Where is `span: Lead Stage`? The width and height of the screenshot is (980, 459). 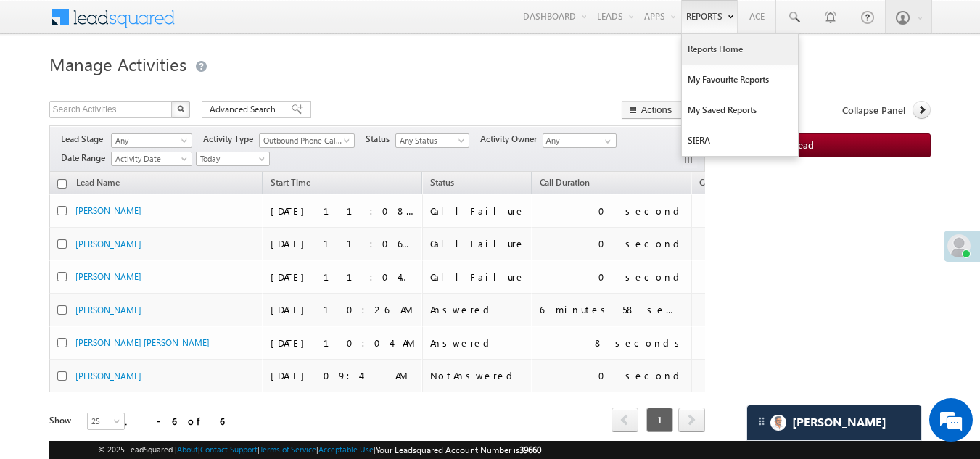
span: Lead Stage is located at coordinates (85, 139).